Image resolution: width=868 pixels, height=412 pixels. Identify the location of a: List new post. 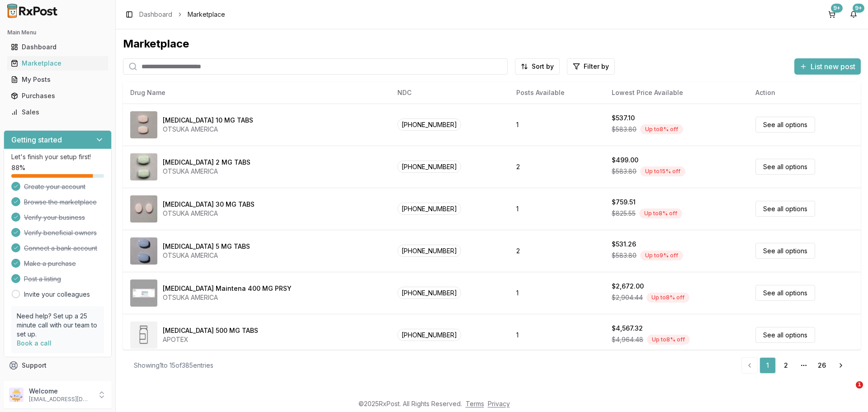
(827, 67).